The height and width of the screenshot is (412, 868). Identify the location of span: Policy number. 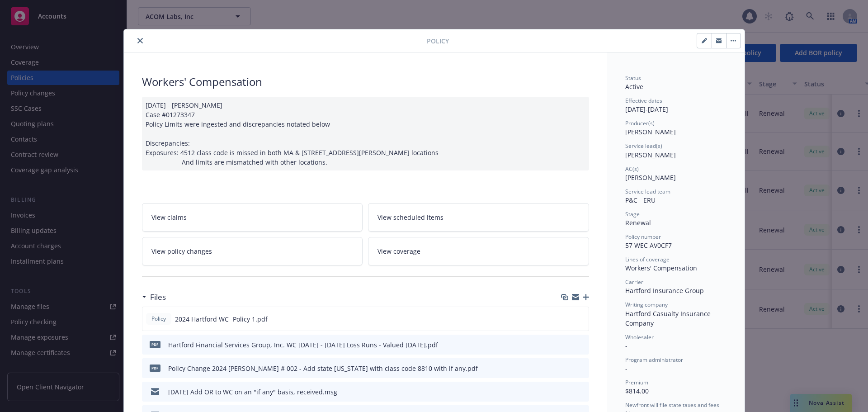
(643, 236).